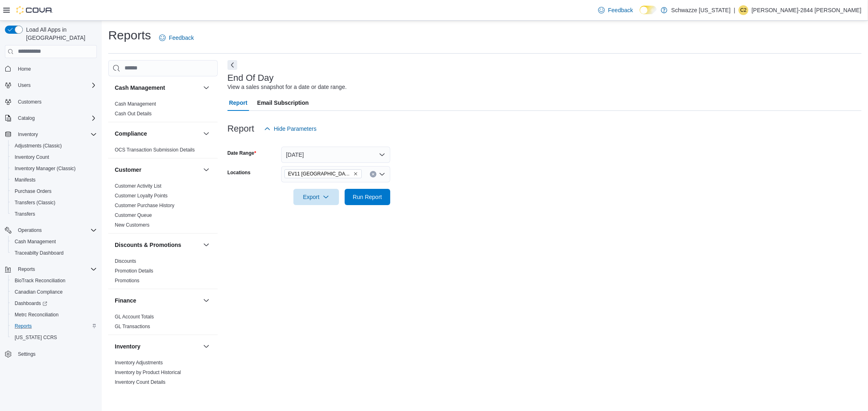 Image resolution: width=868 pixels, height=411 pixels. What do you see at coordinates (140, 88) in the screenshot?
I see `h3: Cash Management` at bounding box center [140, 88].